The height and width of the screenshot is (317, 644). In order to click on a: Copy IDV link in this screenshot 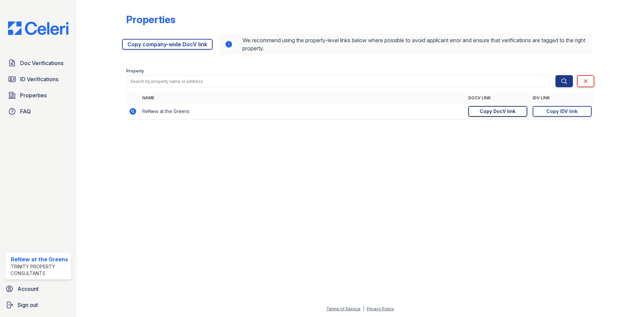, I will do `click(562, 111)`.